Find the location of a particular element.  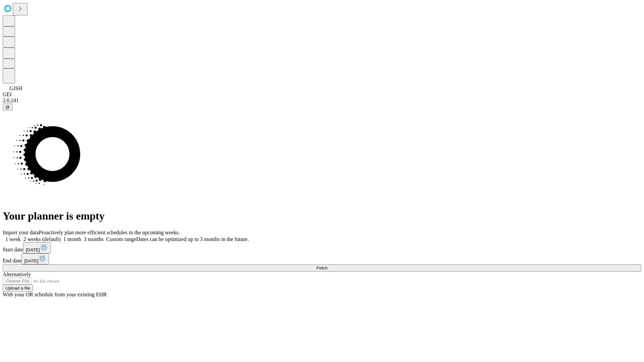

span: With your OR schedule from your existing EHR is located at coordinates (54, 294).